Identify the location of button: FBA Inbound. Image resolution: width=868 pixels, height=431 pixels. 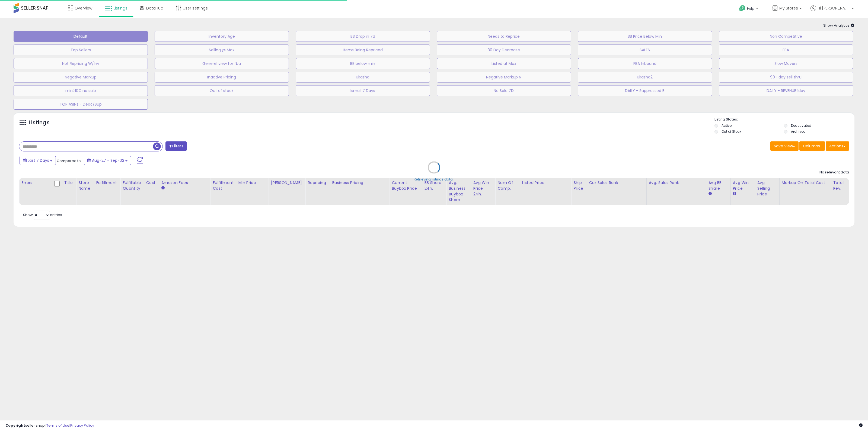
(645, 64).